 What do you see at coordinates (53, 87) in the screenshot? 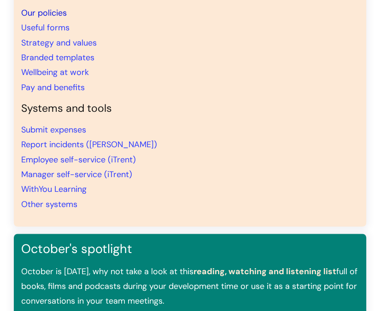
I see `a: Pay and benefits` at bounding box center [53, 87].